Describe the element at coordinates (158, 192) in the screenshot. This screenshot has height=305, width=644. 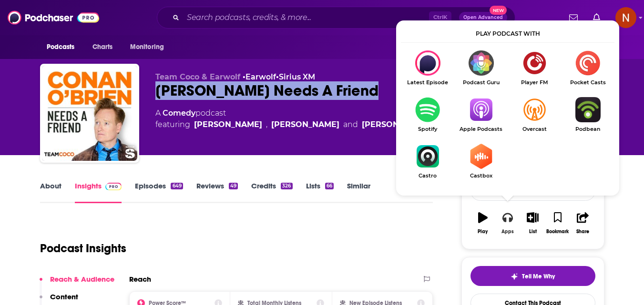
I see `a: Episodes649` at that location.